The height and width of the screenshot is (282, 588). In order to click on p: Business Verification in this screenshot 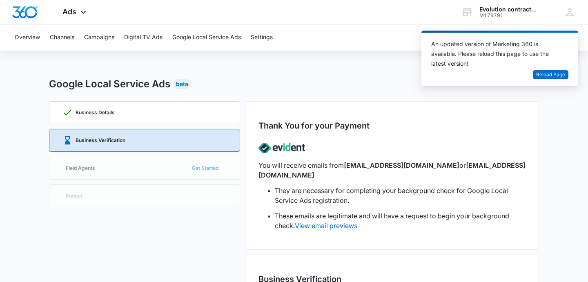, I will do `click(100, 140)`.